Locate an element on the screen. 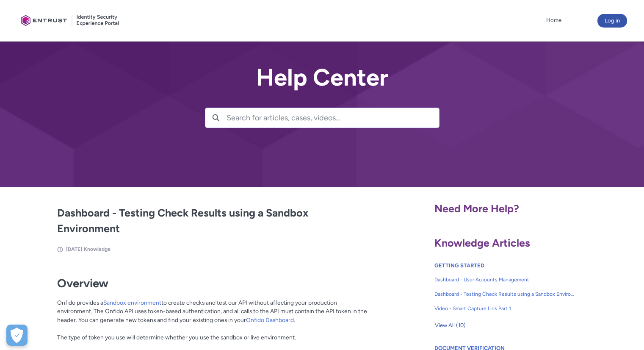 The height and width of the screenshot is (350, 644). a: Home is located at coordinates (554, 20).